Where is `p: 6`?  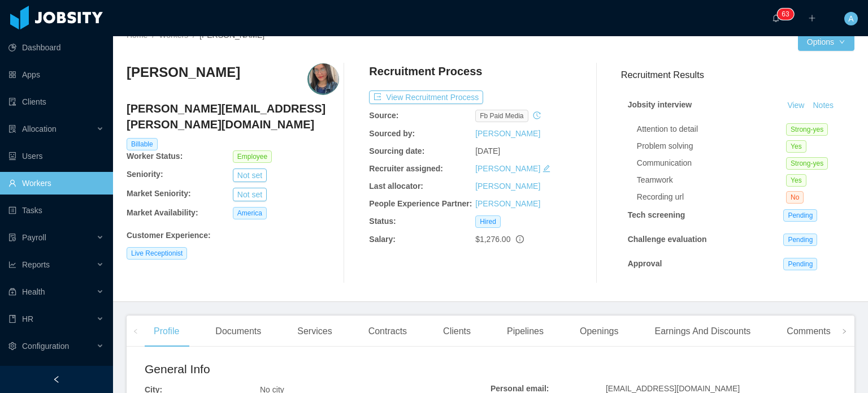 p: 6 is located at coordinates (783, 14).